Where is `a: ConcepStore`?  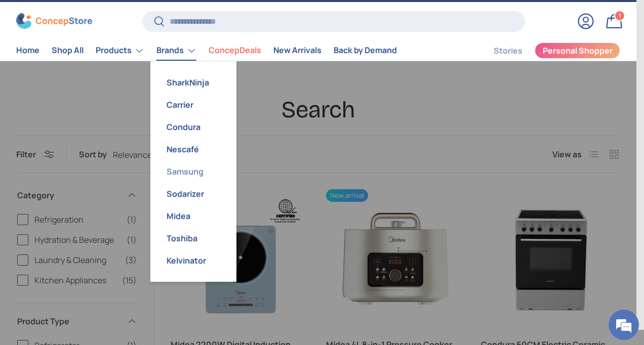
a: ConcepStore is located at coordinates (55, 21).